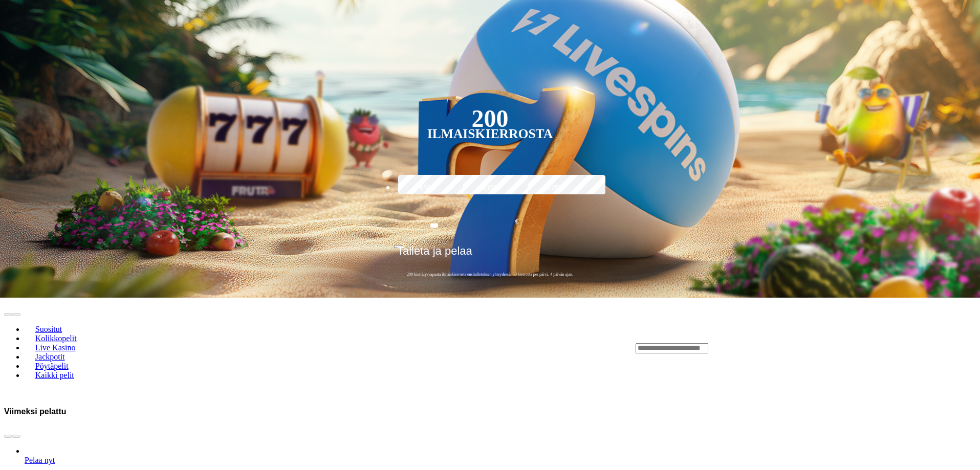 This screenshot has height=470, width=980. Describe the element at coordinates (490, 274) in the screenshot. I see `span: 200 kierrätysvapaata ilmaiskierrosta ensitalletuksen yhteydessä. 50 kierrosta per päivä, 4 päivän...` at that location.